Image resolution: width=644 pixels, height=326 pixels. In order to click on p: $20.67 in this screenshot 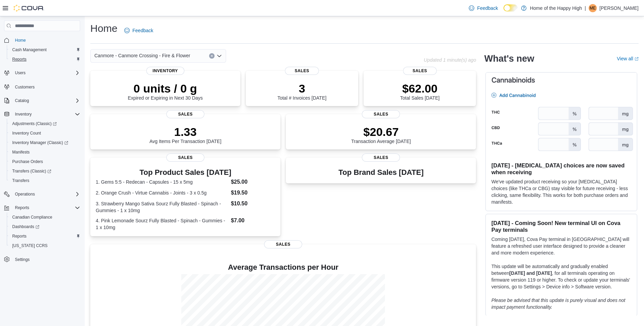, I will do `click(381, 132)`.